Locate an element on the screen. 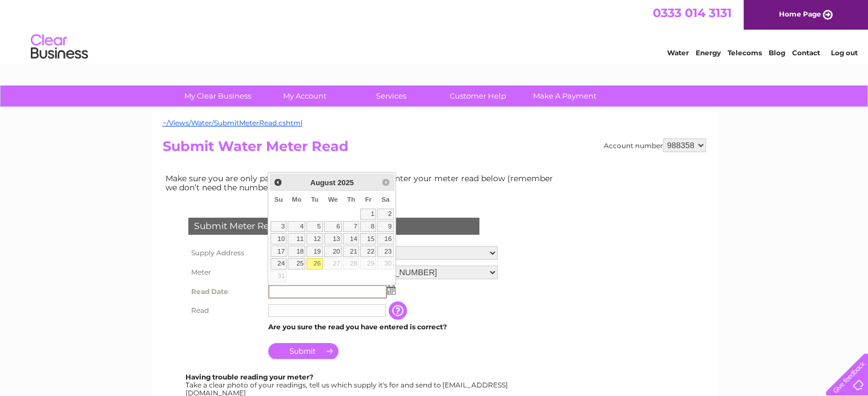 The width and height of the screenshot is (868, 396). a: 15 is located at coordinates (368, 239).